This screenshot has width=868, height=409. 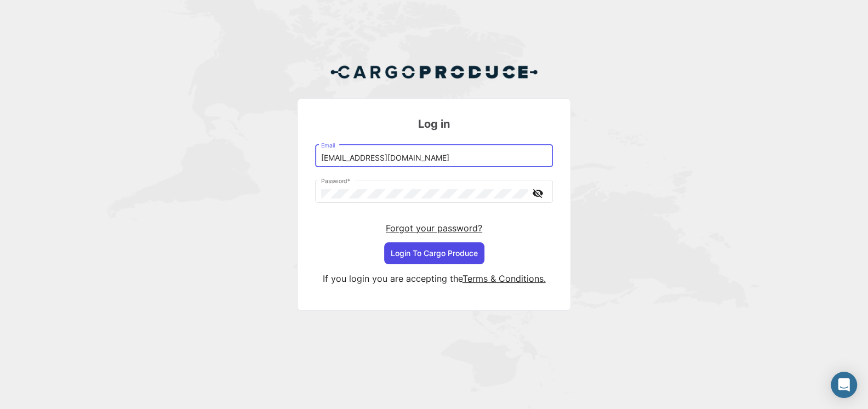 I want to click on h3: Log in, so click(x=434, y=124).